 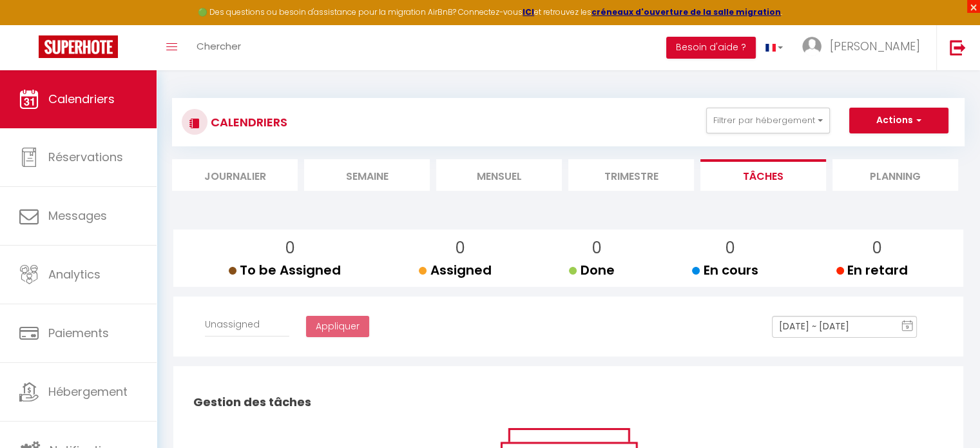 I want to click on li: Planning, so click(x=895, y=174).